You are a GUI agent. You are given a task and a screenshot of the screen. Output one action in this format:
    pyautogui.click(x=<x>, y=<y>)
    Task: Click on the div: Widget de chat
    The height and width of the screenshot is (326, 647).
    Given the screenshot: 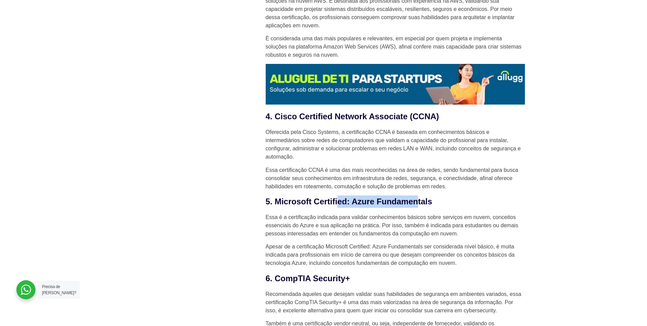 What is the action you would take?
    pyautogui.click(x=586, y=282)
    